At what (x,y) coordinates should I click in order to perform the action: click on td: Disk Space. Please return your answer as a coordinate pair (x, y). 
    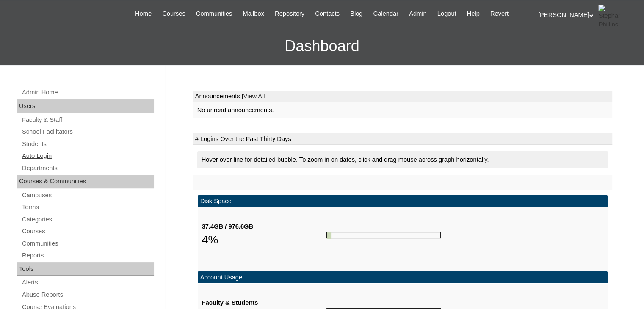
    Looking at the image, I should click on (403, 201).